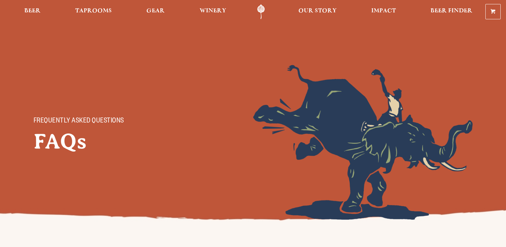 Image resolution: width=506 pixels, height=247 pixels. What do you see at coordinates (213, 11) in the screenshot?
I see `span: Winery` at bounding box center [213, 11].